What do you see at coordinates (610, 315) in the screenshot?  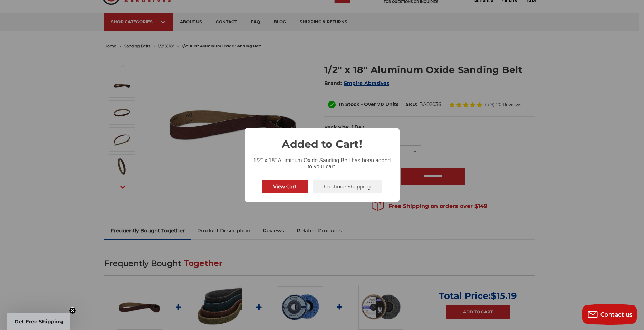 I see `button: Contact us` at bounding box center [610, 315].